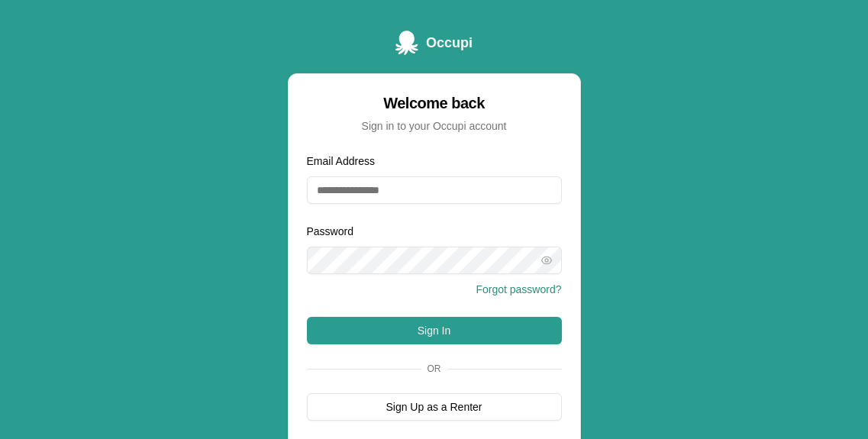  What do you see at coordinates (434, 330) in the screenshot?
I see `button: Sign In` at bounding box center [434, 330].